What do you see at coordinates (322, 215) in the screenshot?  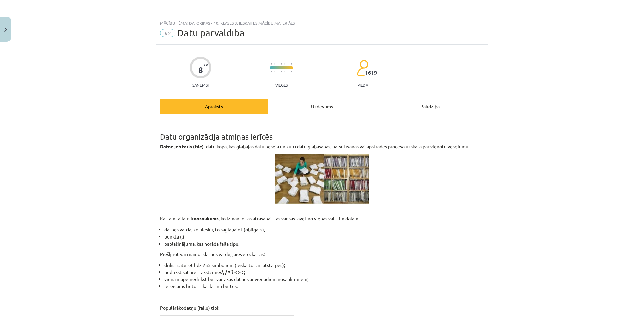 I see `p: Katram failam ir , ko izmanto tās atrašanai. Tas var sastāvēt no vienas vai trim daļām:` at bounding box center [322, 215].